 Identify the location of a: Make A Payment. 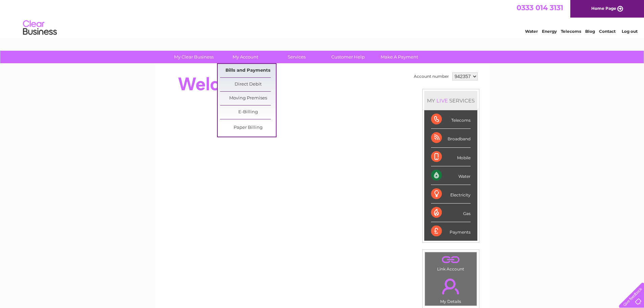
(399, 57).